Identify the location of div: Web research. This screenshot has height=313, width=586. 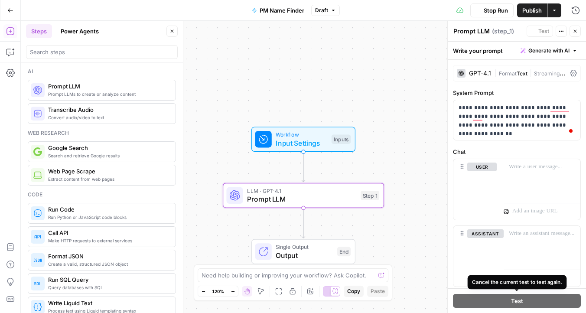
(102, 133).